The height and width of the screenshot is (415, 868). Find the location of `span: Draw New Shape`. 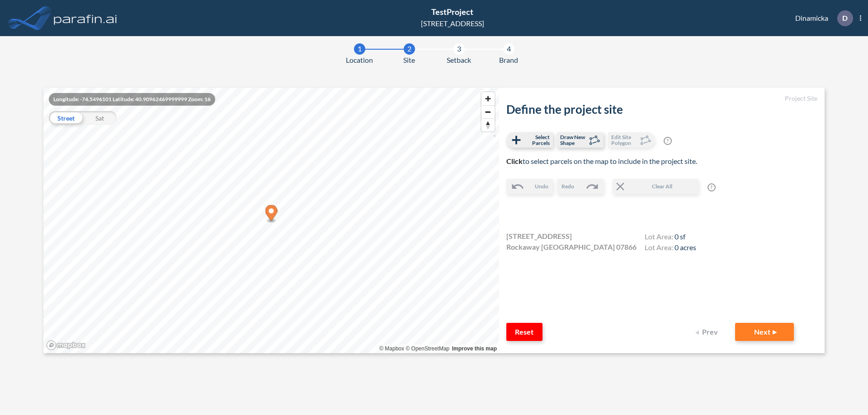

span: Draw New Shape is located at coordinates (574, 140).